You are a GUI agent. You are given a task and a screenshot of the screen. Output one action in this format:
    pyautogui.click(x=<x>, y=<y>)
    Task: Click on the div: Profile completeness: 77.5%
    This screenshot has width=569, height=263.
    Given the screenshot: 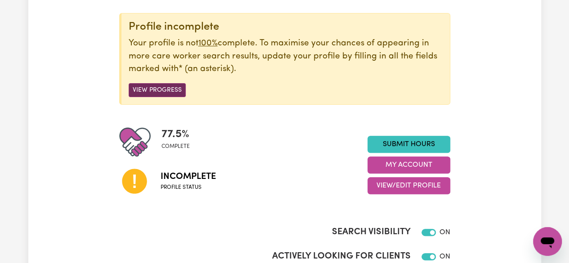 What is the action you would take?
    pyautogui.click(x=179, y=142)
    